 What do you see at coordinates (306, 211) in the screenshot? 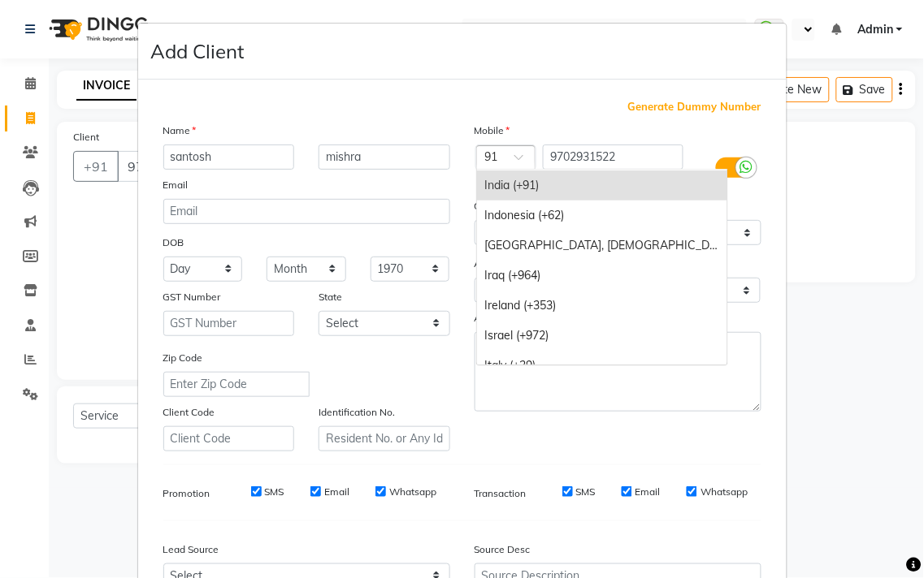
I see `input: Email` at bounding box center [306, 211].